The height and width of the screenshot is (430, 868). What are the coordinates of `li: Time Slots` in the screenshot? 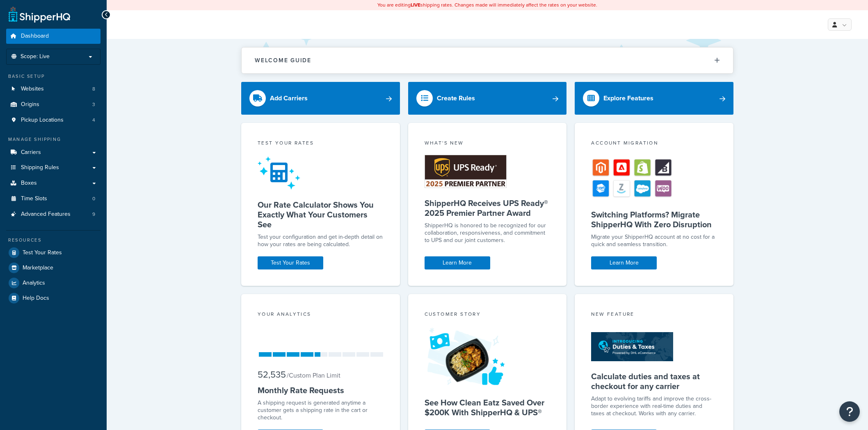 It's located at (53, 199).